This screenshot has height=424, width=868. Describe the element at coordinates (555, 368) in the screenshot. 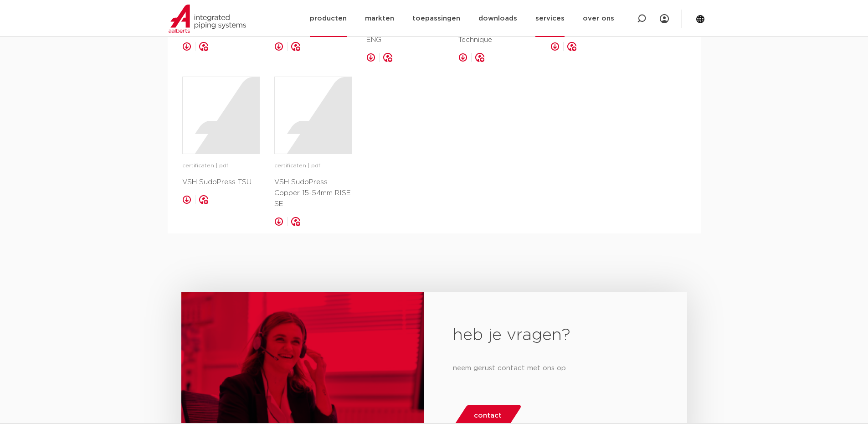

I see `p: neem gerust contact met ons op` at that location.